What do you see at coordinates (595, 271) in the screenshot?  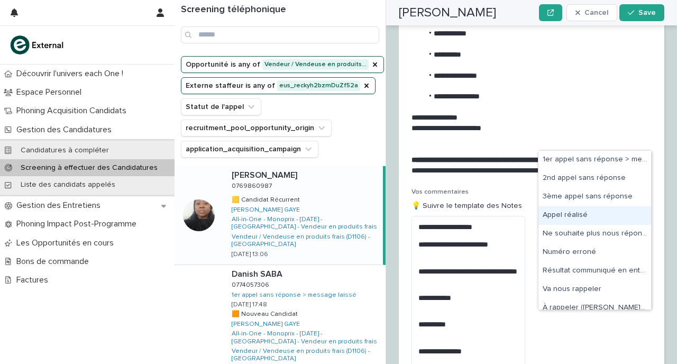 I see `div: Résultat communiqué en entretien` at bounding box center [595, 271].